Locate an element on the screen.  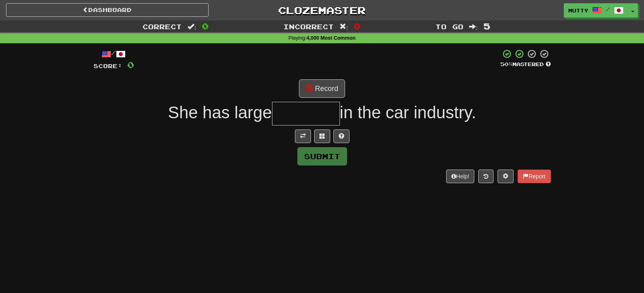
span: She has large is located at coordinates (220, 112).